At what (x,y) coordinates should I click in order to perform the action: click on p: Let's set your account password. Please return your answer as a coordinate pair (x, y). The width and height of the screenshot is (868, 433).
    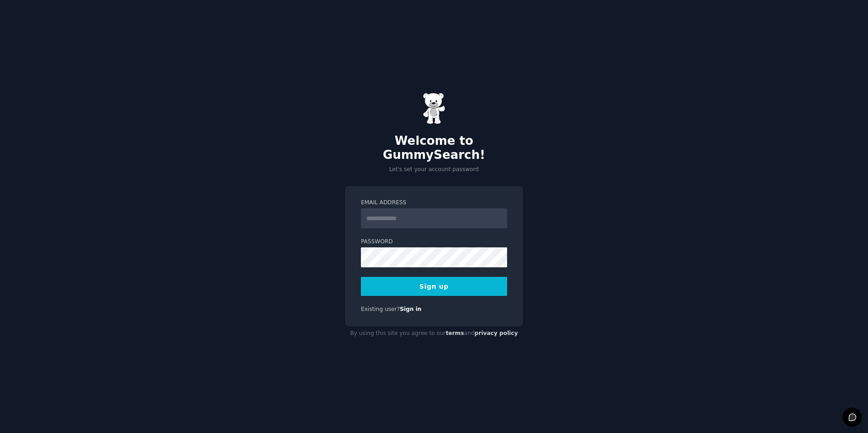
    Looking at the image, I should click on (434, 170).